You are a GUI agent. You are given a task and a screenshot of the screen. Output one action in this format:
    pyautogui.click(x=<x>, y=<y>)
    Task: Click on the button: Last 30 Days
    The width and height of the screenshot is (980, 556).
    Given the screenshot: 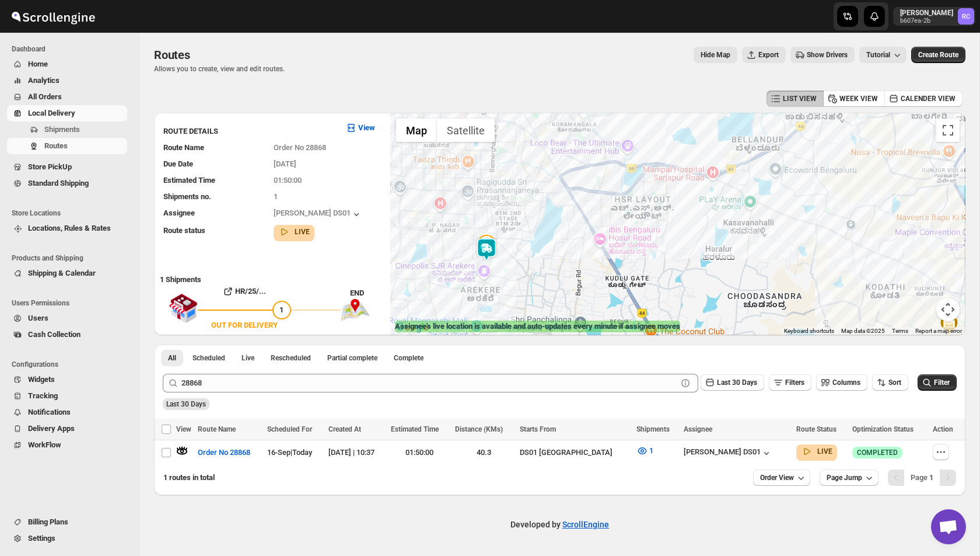 What is the action you would take?
    pyautogui.click(x=732, y=383)
    